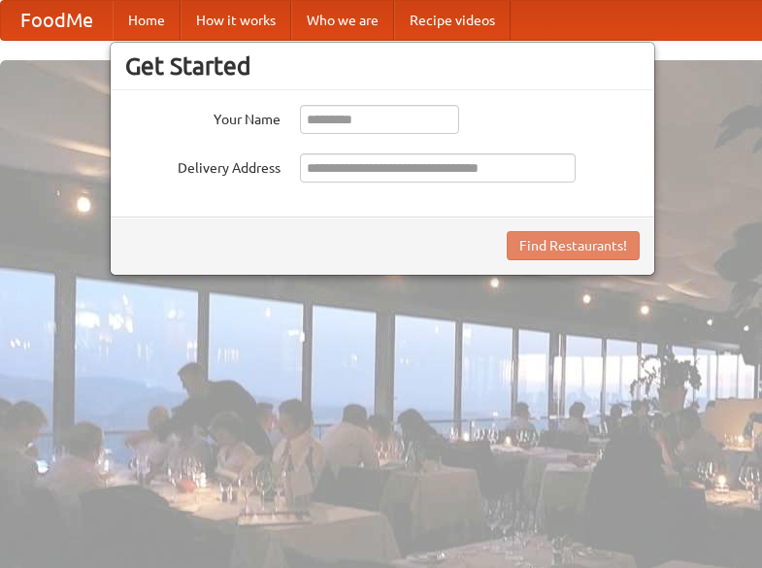 This screenshot has height=568, width=762. What do you see at coordinates (203, 165) in the screenshot?
I see `label: Delivery Address` at bounding box center [203, 165].